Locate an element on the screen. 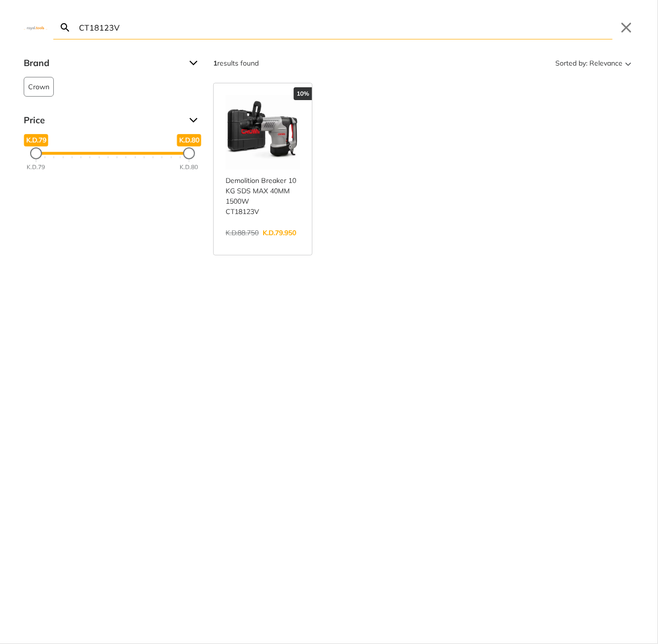 This screenshot has width=658, height=644. div: 10% is located at coordinates (302, 94).